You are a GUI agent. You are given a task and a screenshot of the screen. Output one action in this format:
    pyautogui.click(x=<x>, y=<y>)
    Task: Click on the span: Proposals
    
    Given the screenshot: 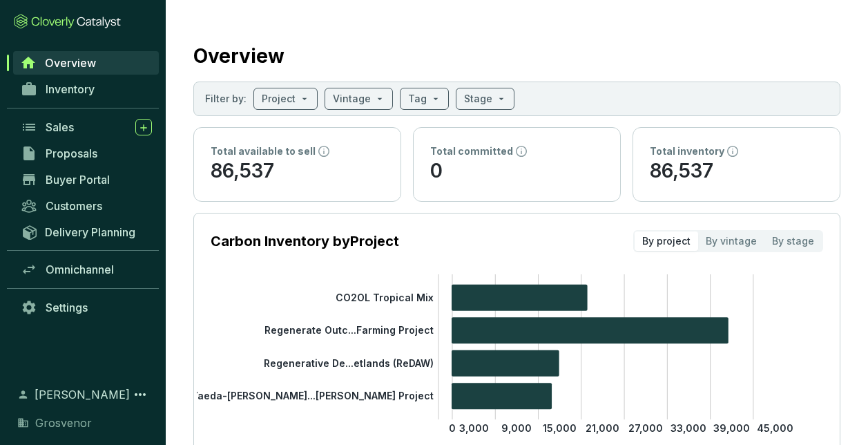 What is the action you would take?
    pyautogui.click(x=71, y=153)
    